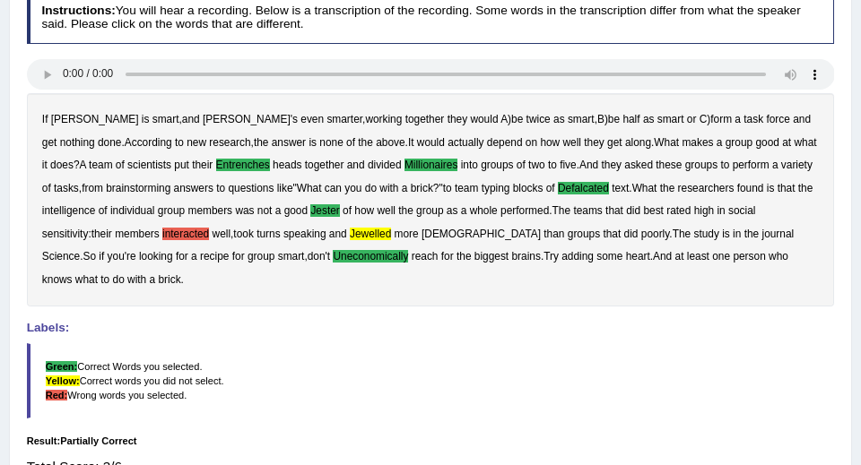 The image size is (861, 465). Describe the element at coordinates (77, 143) in the screenshot. I see `b: nothing` at that location.